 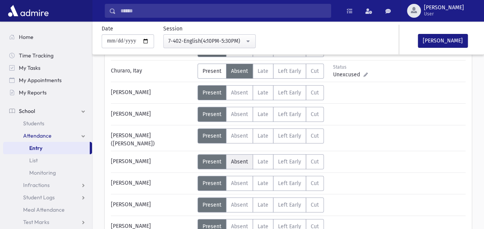 What do you see at coordinates (40, 80) in the screenshot?
I see `span: My Appointments` at bounding box center [40, 80].